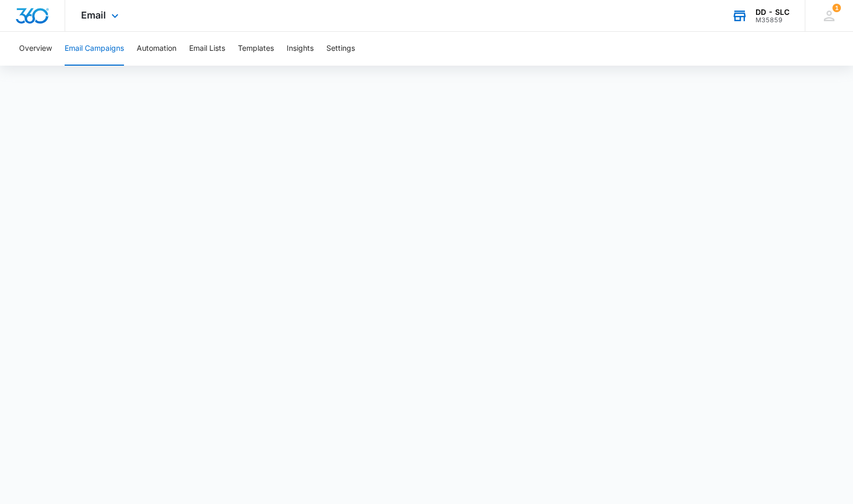  What do you see at coordinates (256, 49) in the screenshot?
I see `button: Templates` at bounding box center [256, 49].